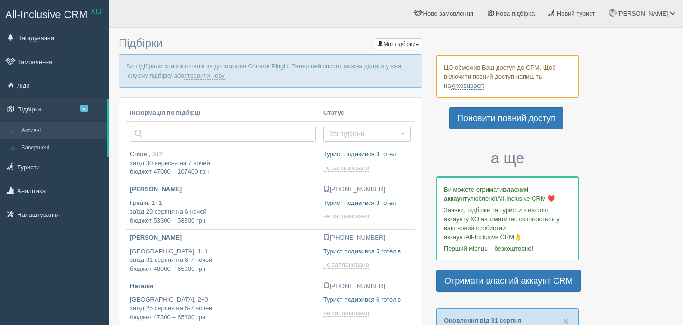 The height and width of the screenshot is (325, 683). Describe the element at coordinates (508, 281) in the screenshot. I see `a: Отримати власний аккаунт CRM` at that location.